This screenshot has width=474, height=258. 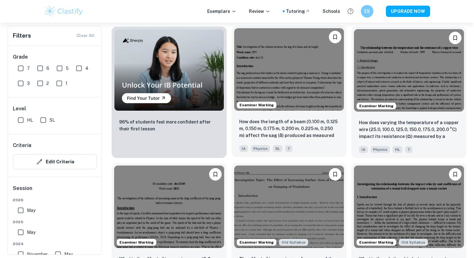 What do you see at coordinates (408, 70) in the screenshot?
I see `img: Physics IA example thumbnail: How does varying the temperature of a co` at bounding box center [408, 70].